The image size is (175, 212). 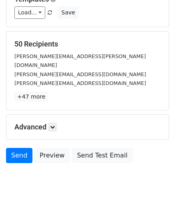 I want to click on a: Send, so click(x=19, y=155).